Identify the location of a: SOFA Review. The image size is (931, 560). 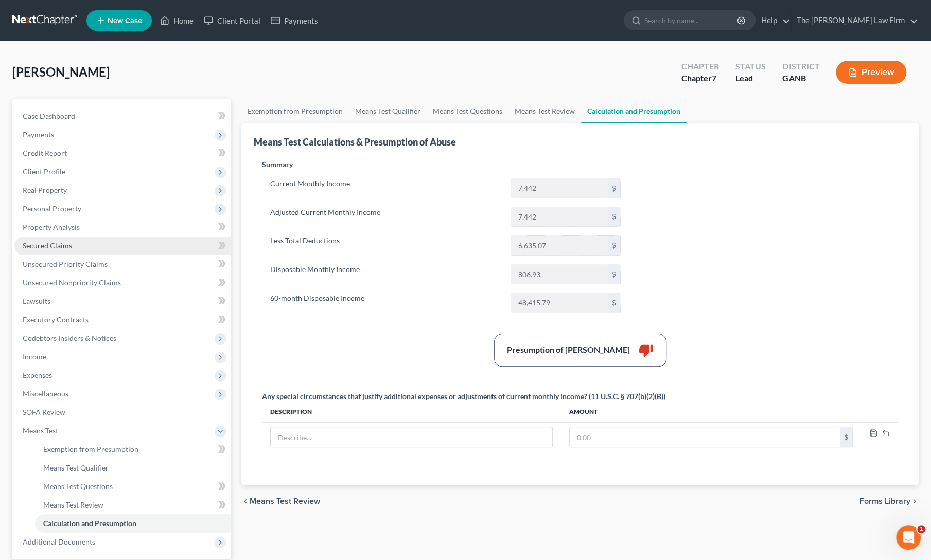
(123, 412).